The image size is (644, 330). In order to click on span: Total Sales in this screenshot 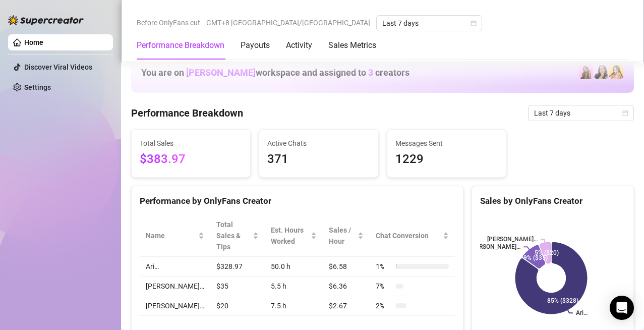, I will do `click(190, 143)`.